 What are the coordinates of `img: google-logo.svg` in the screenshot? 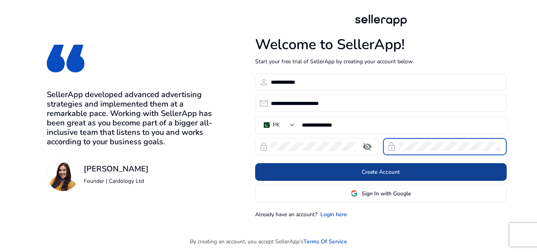 It's located at (354, 193).